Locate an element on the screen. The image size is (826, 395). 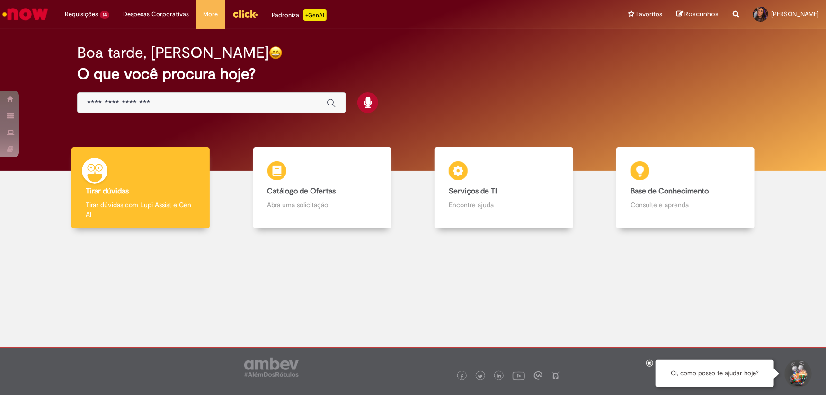
img: happy-face.png is located at coordinates (276, 53).